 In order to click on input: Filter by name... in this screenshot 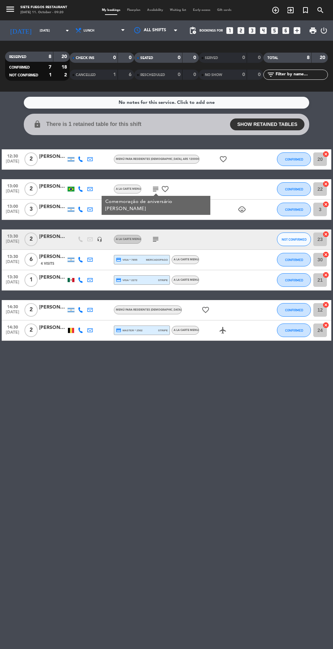, I will do `click(301, 75)`.